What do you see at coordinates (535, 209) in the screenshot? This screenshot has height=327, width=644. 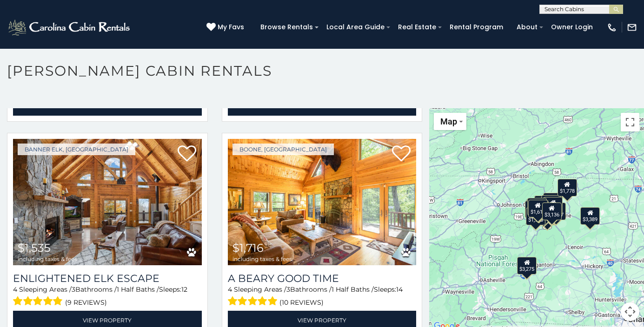 I see `div: $2,589` at bounding box center [535, 209].